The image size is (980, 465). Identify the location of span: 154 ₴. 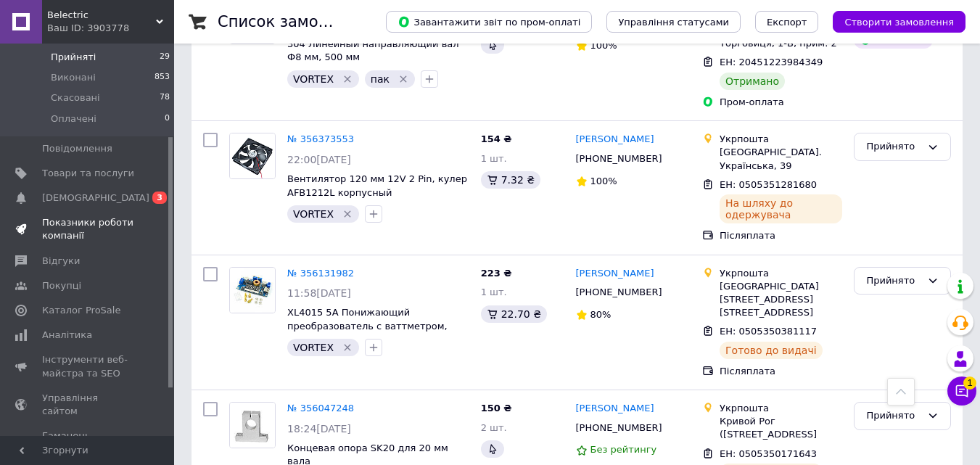
(496, 138).